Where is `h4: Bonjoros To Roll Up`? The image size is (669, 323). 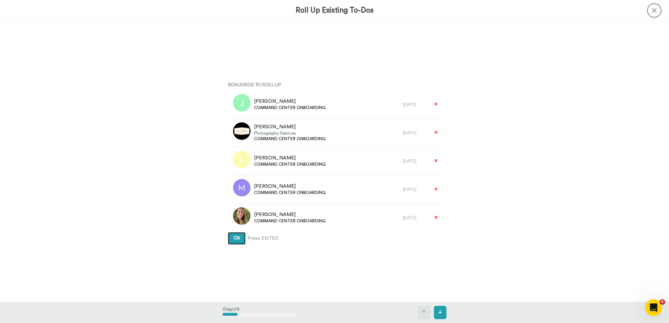 h4: Bonjoros To Roll Up is located at coordinates (334, 84).